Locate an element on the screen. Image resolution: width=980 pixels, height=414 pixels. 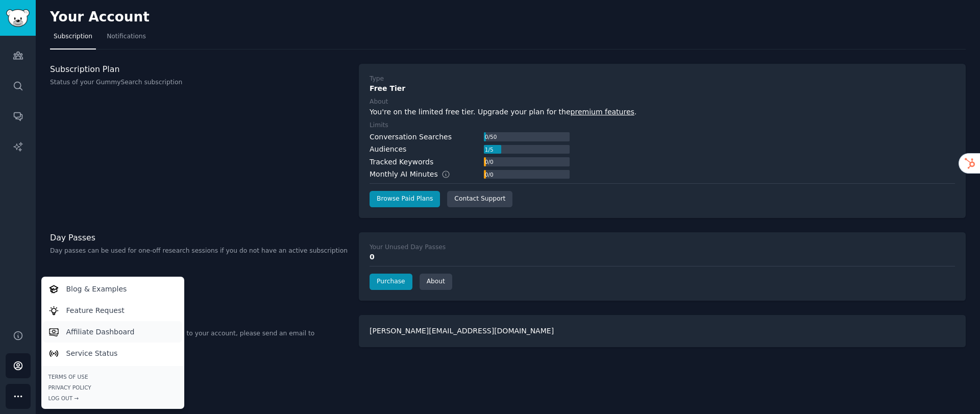
div: Limits is located at coordinates (379, 126).